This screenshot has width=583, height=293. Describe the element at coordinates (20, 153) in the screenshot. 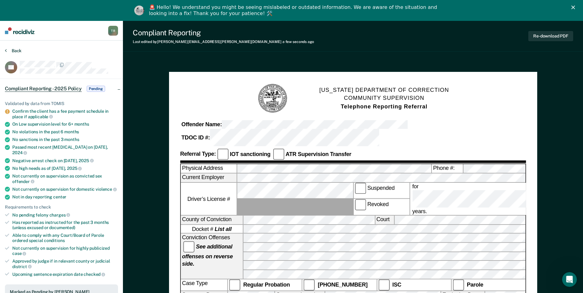

I see `span: 2024` at that location.